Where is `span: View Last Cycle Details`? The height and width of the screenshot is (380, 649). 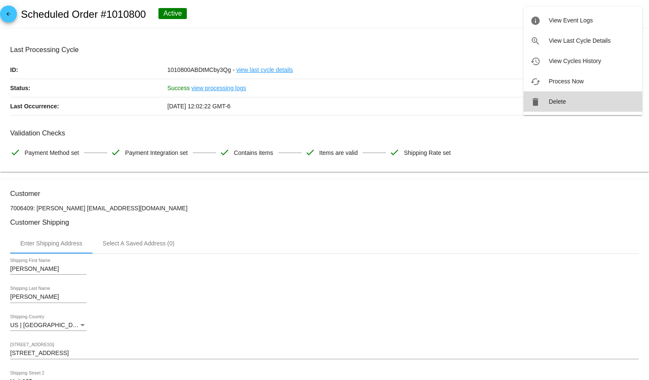 span: View Last Cycle Details is located at coordinates (579, 41).